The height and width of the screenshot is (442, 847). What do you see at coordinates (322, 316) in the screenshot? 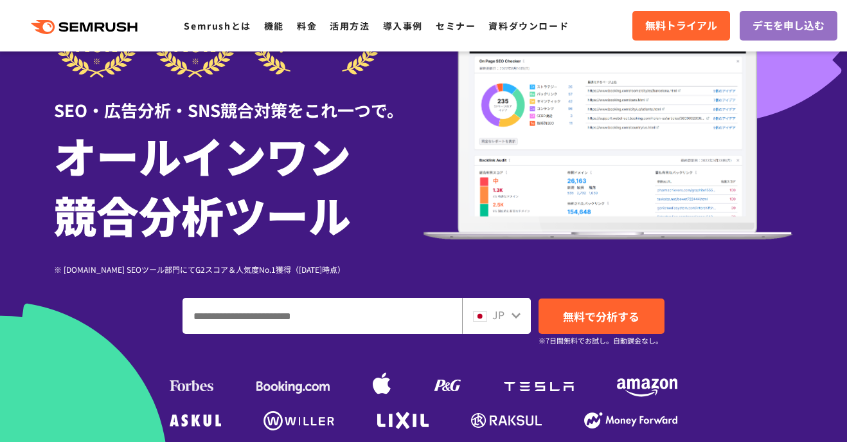
I see `input: ドメイン、キーワードまたはURLを入力してください` at bounding box center [322, 316].